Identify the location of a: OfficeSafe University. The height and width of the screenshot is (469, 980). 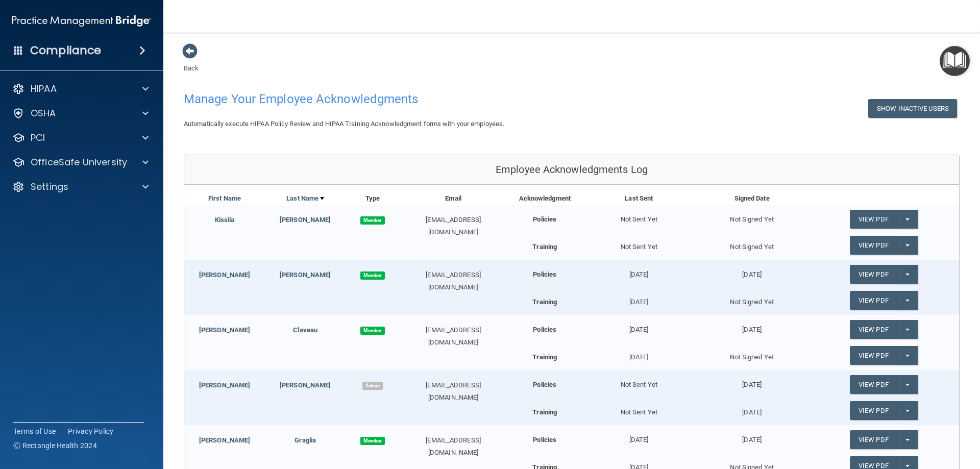
(80, 162).